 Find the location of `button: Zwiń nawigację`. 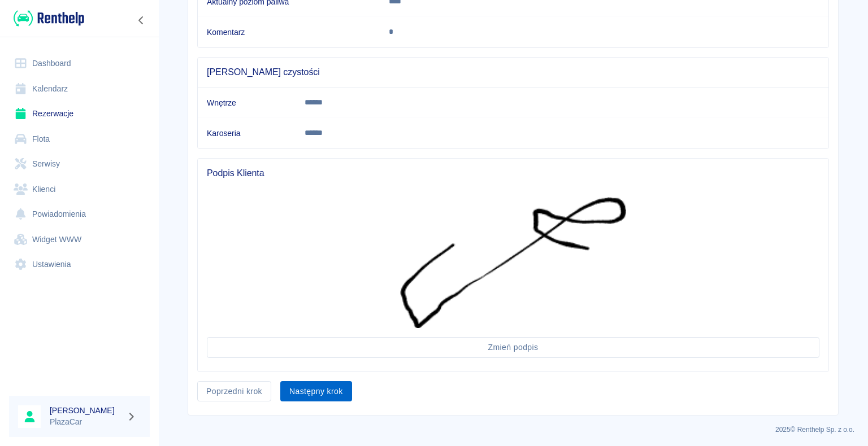

button: Zwiń nawigację is located at coordinates (141, 20).